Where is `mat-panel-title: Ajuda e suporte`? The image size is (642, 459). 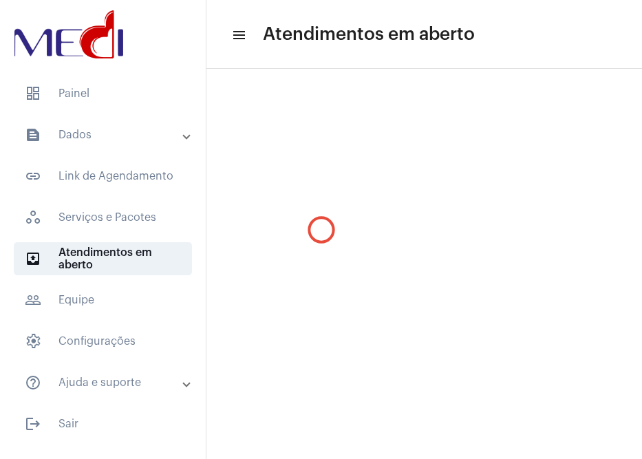
mat-panel-title: Ajuda e suporte is located at coordinates (104, 383).